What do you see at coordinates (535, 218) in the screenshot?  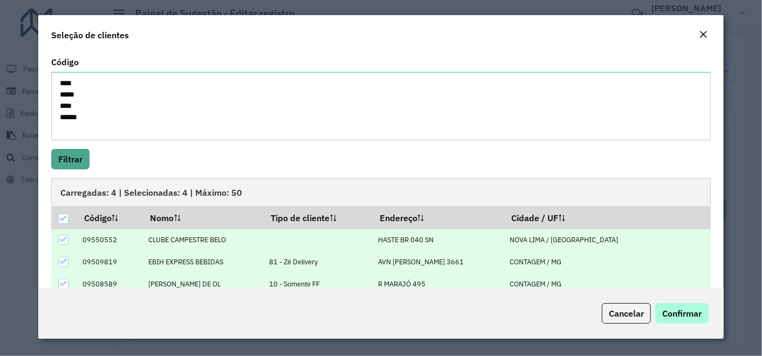 I see `font: Cidade / UF` at bounding box center [535, 218].